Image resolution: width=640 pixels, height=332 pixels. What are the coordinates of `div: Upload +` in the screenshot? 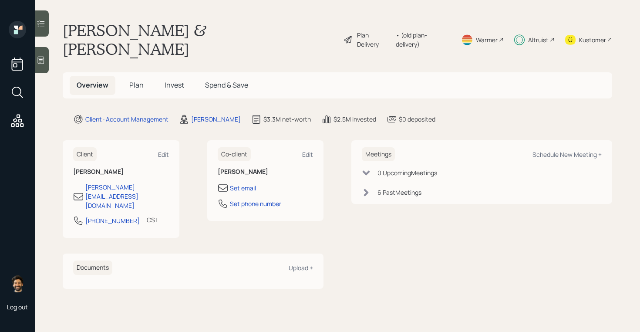 It's located at (301, 267).